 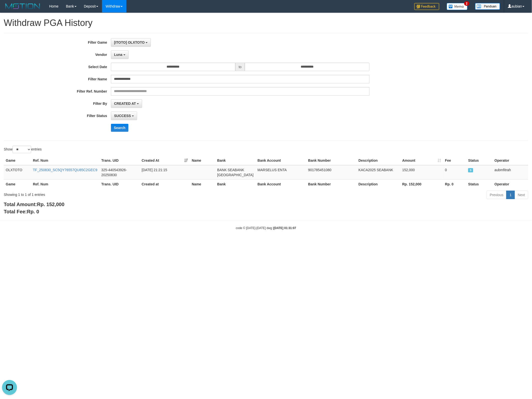 I want to click on td: 0, so click(x=455, y=172).